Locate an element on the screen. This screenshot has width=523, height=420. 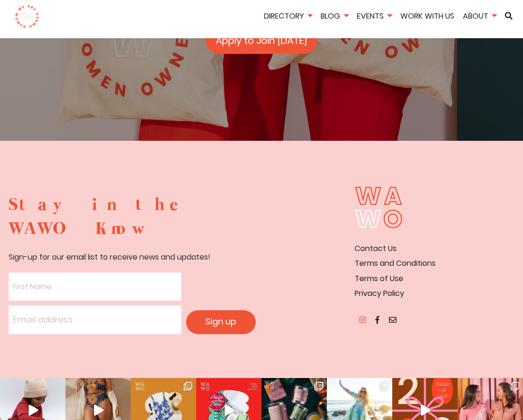
input: Email address is located at coordinates (95, 319).